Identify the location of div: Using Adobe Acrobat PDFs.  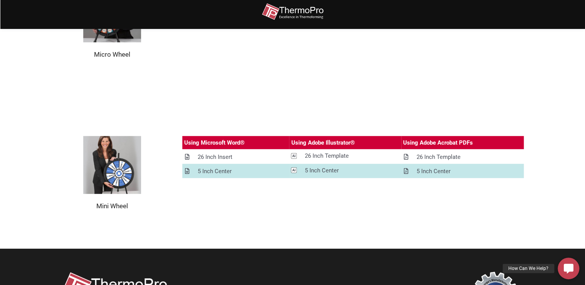
(438, 143).